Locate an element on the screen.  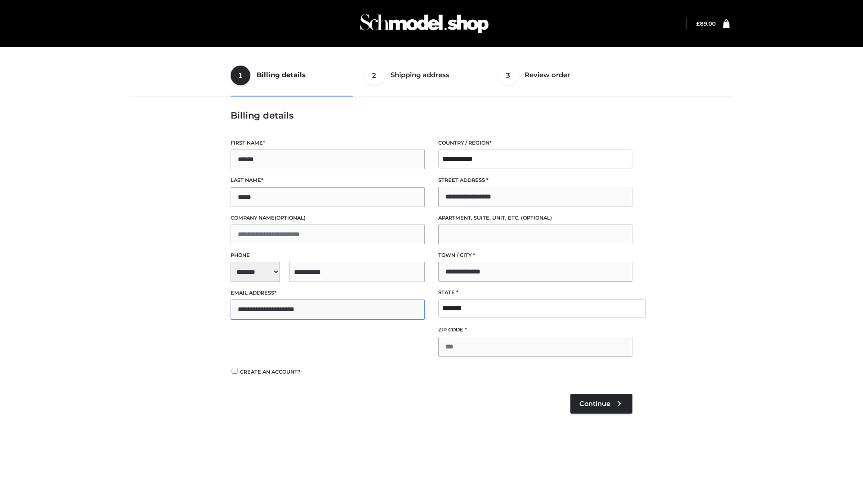
label: Last name is located at coordinates (328, 180).